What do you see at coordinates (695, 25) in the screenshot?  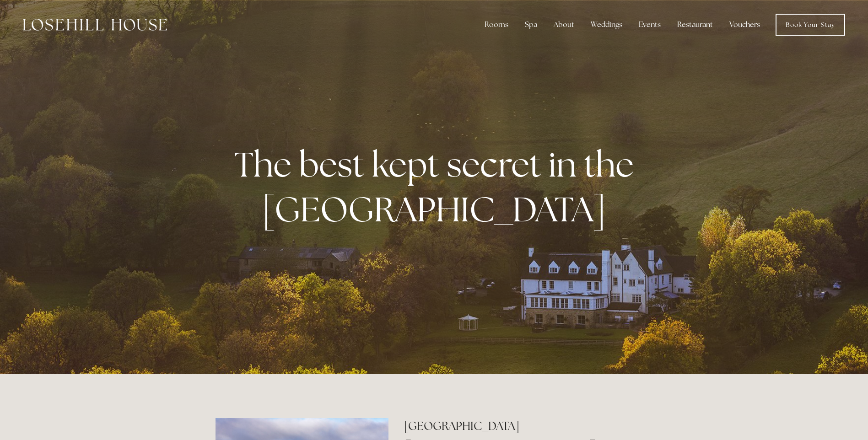 I see `div: Restaurant` at bounding box center [695, 25].